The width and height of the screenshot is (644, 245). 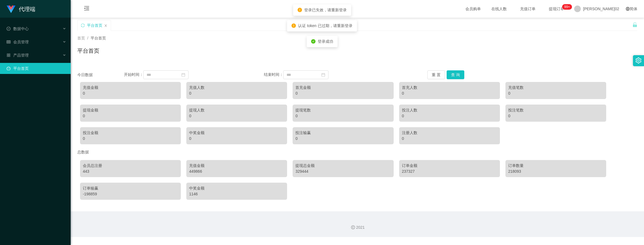 I want to click on div: 投注人数, so click(x=450, y=110).